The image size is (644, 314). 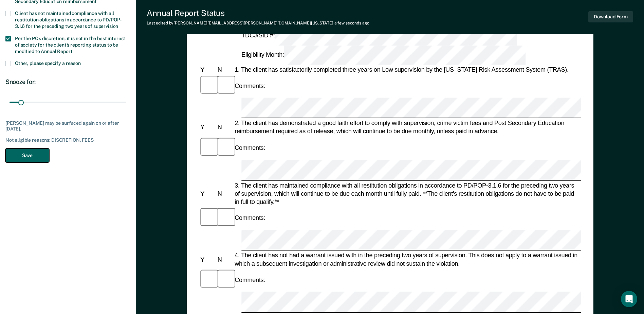 What do you see at coordinates (68, 140) in the screenshot?
I see `div: Not eligible reasons: DISCRETION, FEES` at bounding box center [68, 140].